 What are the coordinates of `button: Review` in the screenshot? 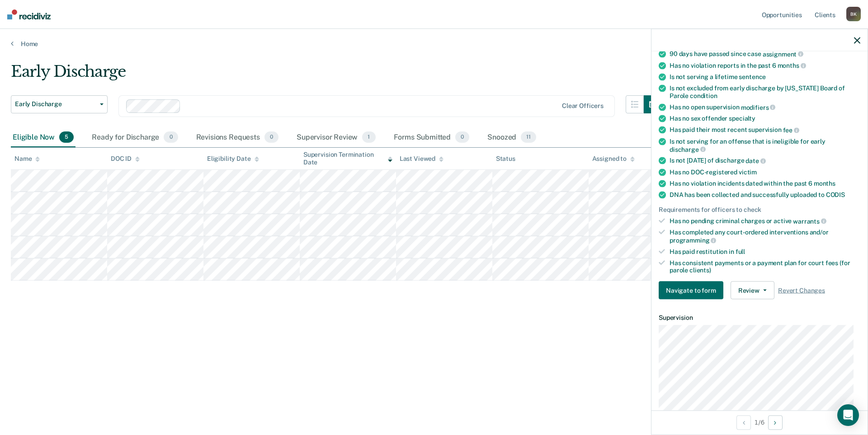 It's located at (752, 291).